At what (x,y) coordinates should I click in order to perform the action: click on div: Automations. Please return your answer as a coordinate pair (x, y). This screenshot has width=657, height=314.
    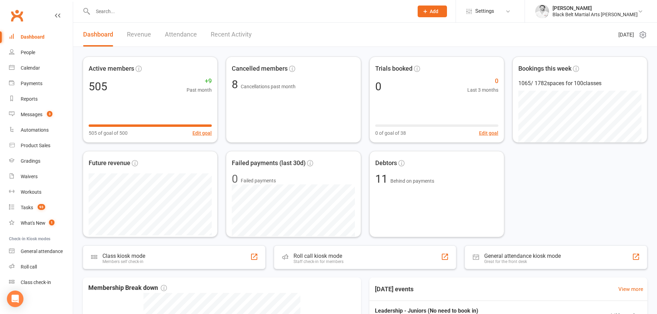
    Looking at the image, I should click on (34, 130).